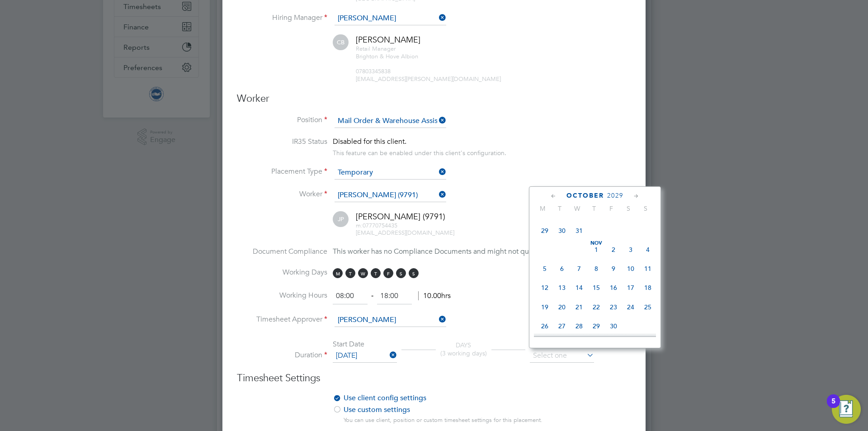  I want to click on span: Disabled for this client., so click(370, 142).